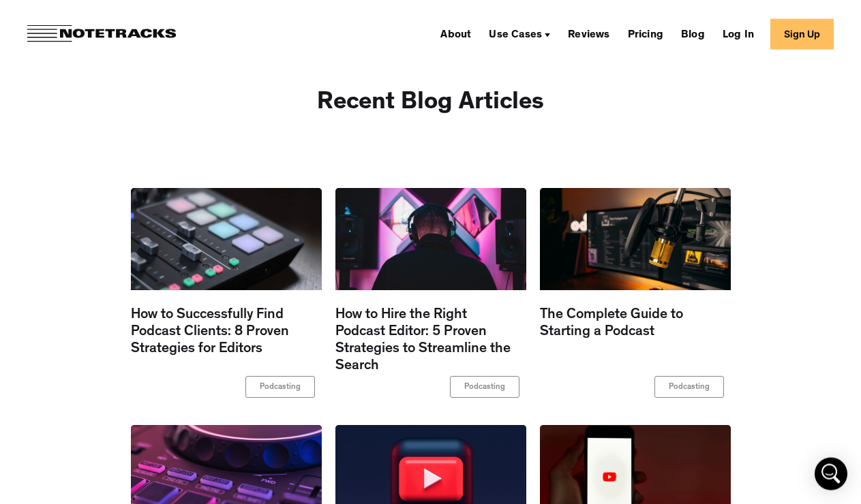  What do you see at coordinates (738, 34) in the screenshot?
I see `a: Log In` at bounding box center [738, 34].